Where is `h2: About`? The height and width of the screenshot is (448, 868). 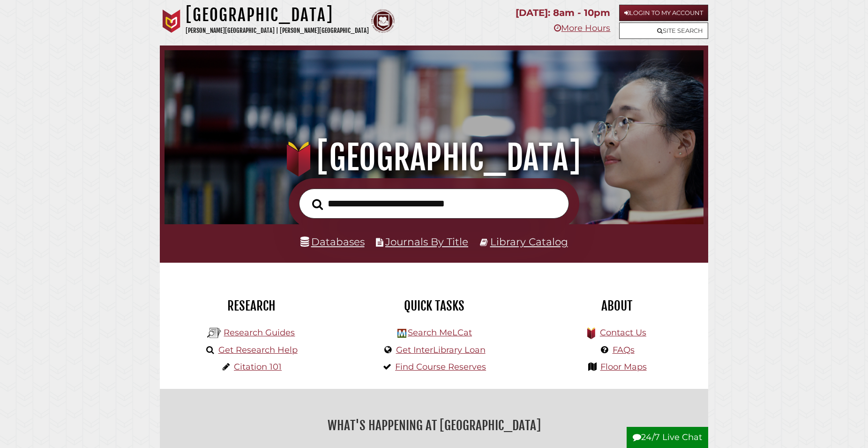 h2: About is located at coordinates (617, 306).